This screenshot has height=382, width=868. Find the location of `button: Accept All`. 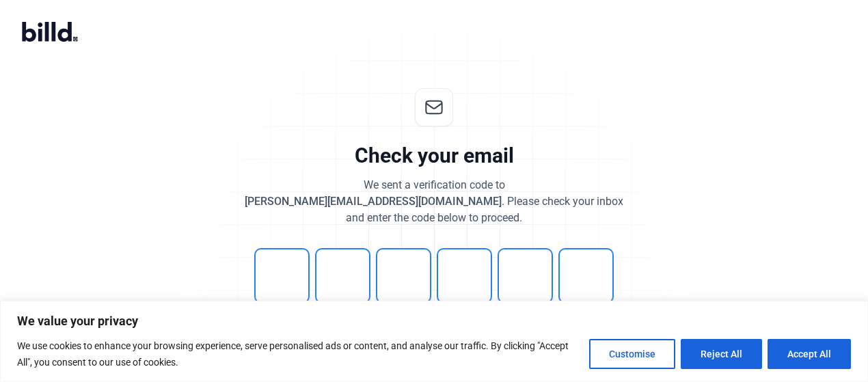

button: Accept All is located at coordinates (809, 354).